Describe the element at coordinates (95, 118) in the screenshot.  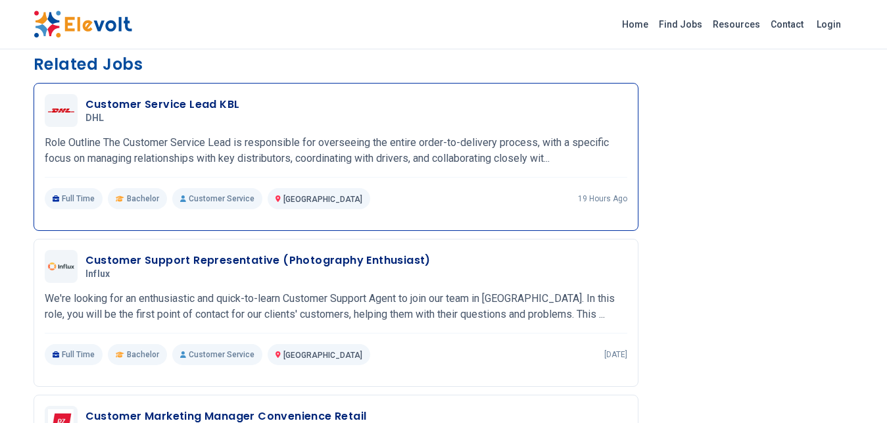
I see `span: DHL` at that location.